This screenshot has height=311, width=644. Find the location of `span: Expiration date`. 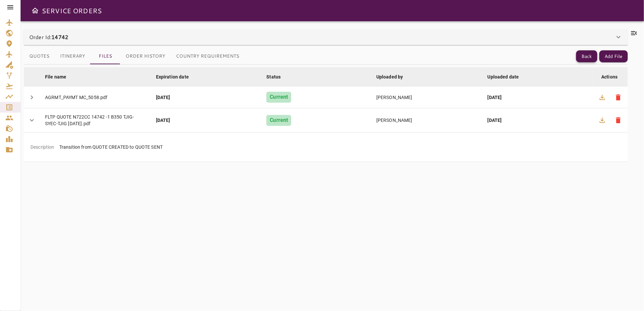

span: Expiration date is located at coordinates (177, 77).